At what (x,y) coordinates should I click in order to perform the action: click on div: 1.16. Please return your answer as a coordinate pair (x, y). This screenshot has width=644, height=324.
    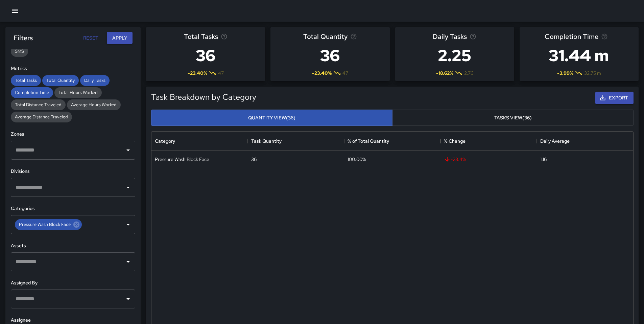
    Looking at the image, I should click on (543, 159).